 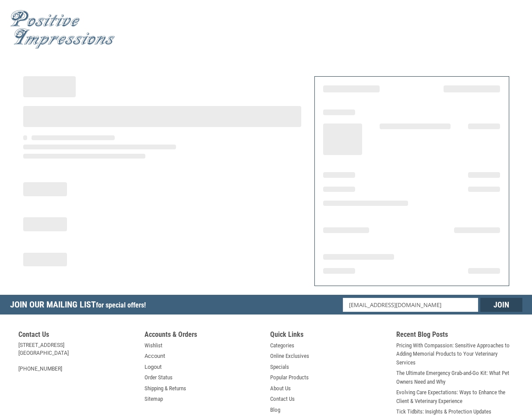 I want to click on a: Wishlist, so click(x=153, y=345).